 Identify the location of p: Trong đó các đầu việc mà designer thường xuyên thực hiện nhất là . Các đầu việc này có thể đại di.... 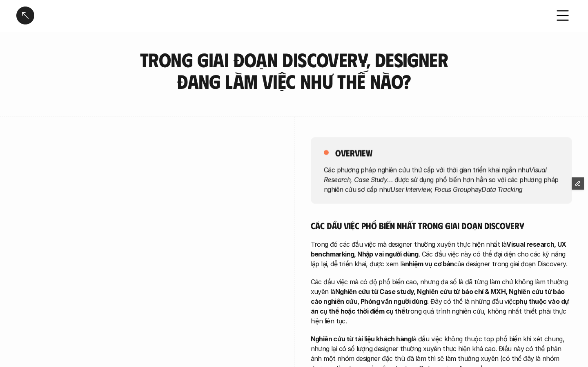
(441, 254).